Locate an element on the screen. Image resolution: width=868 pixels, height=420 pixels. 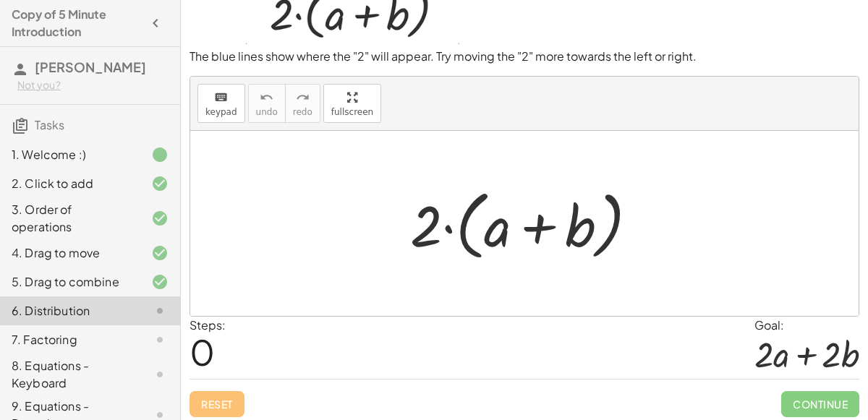
span: 0 is located at coordinates (202, 352).